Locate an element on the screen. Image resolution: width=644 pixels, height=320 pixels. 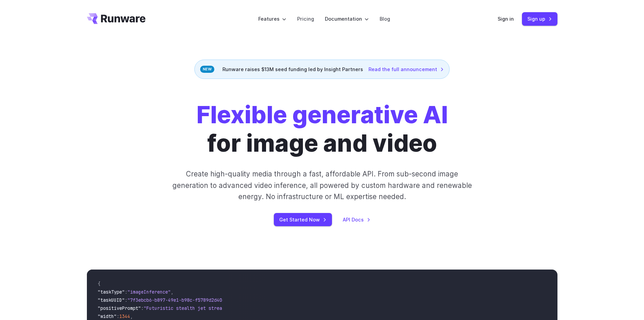
a: Sign in is located at coordinates (506, 19).